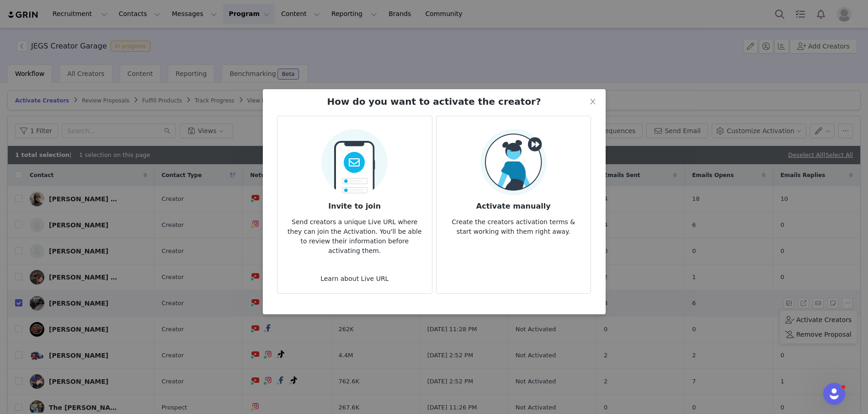 Image resolution: width=868 pixels, height=414 pixels. What do you see at coordinates (433, 102) in the screenshot?
I see `h2: How do you want to activate the creator?` at bounding box center [433, 102].